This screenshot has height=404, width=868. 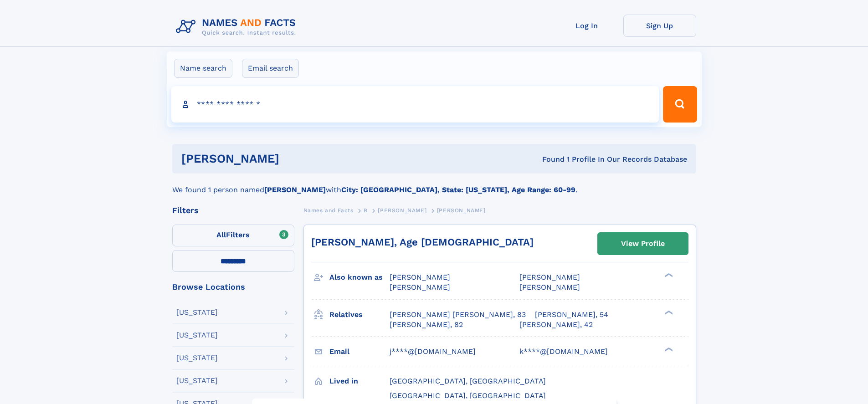 I want to click on div: We found 1 person named with ., so click(x=434, y=185).